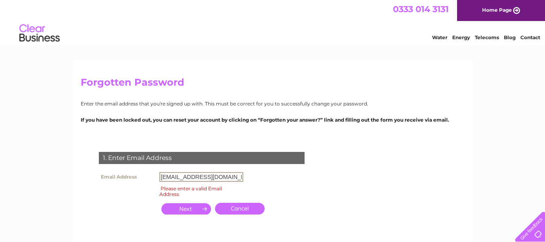 Image resolution: width=545 pixels, height=242 pixels. Describe the element at coordinates (202, 158) in the screenshot. I see `div: 1. Enter Email Address` at that location.